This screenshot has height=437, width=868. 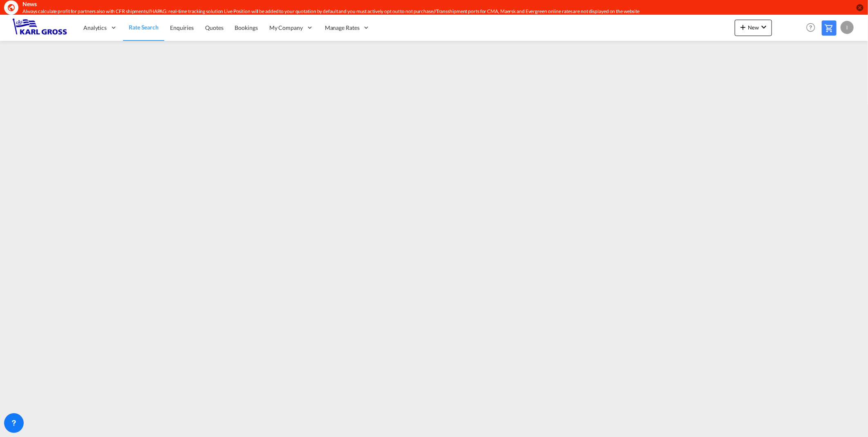 I want to click on span: Analytics, so click(x=95, y=28).